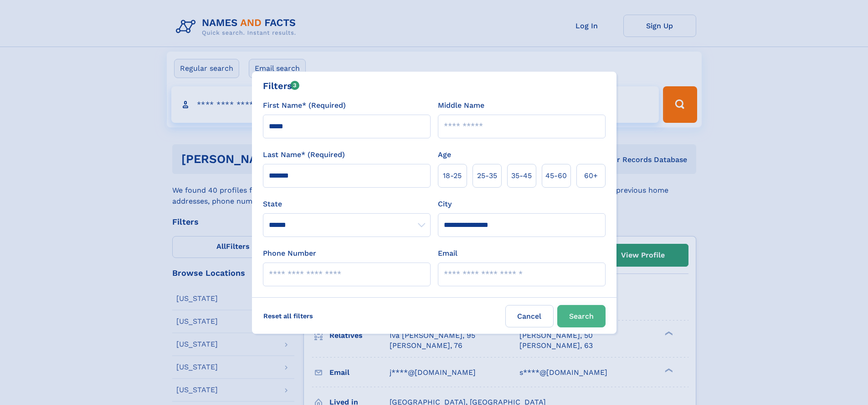  What do you see at coordinates (461, 106) in the screenshot?
I see `label: Middle Name` at bounding box center [461, 106].